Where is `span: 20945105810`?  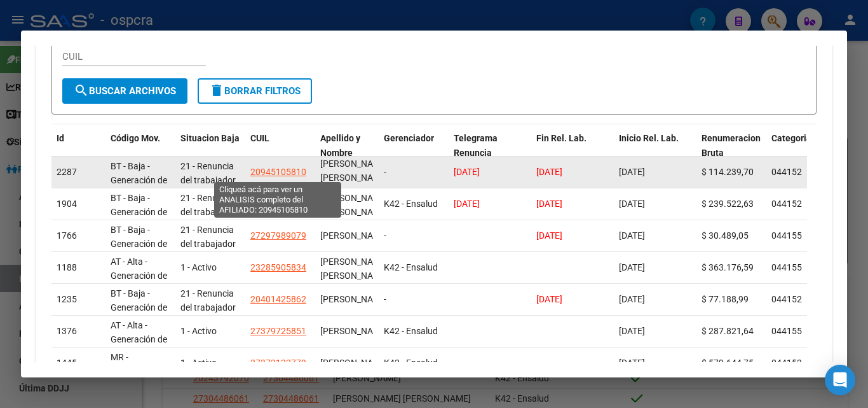
span: 20945105810 is located at coordinates (278, 171).